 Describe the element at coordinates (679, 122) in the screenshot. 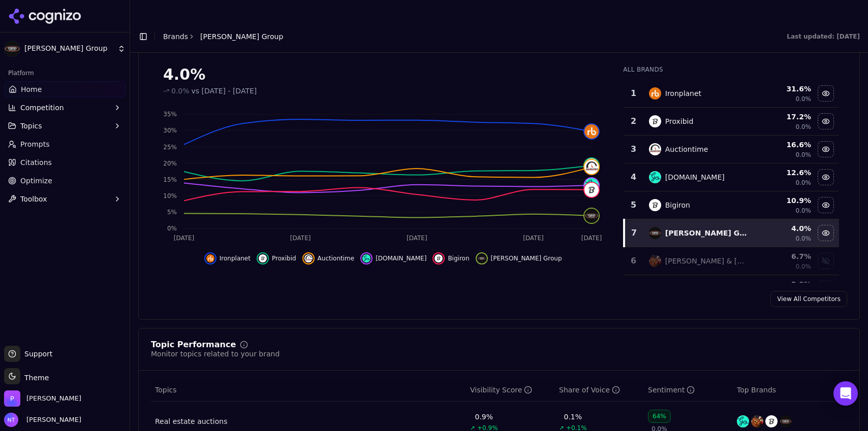

I see `div: Proxibid` at that location.